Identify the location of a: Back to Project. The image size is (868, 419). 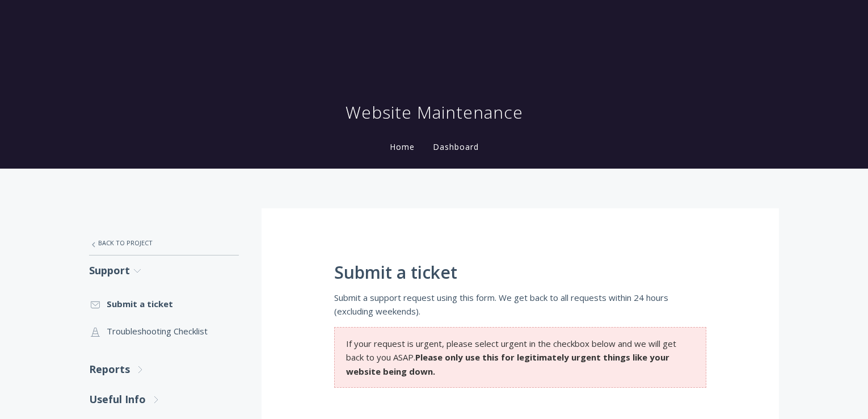
(164, 243).